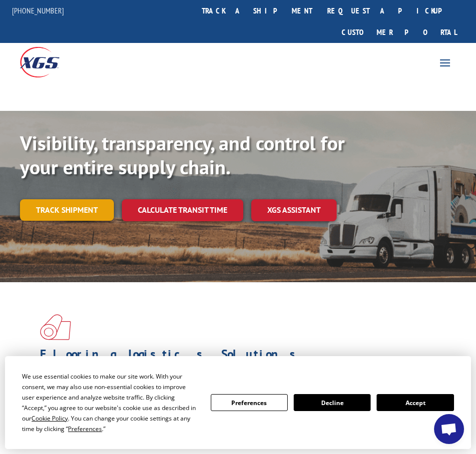 Image resolution: width=476 pixels, height=454 pixels. Describe the element at coordinates (237, 403) in the screenshot. I see `div: Cookie Consent Prompt` at that location.